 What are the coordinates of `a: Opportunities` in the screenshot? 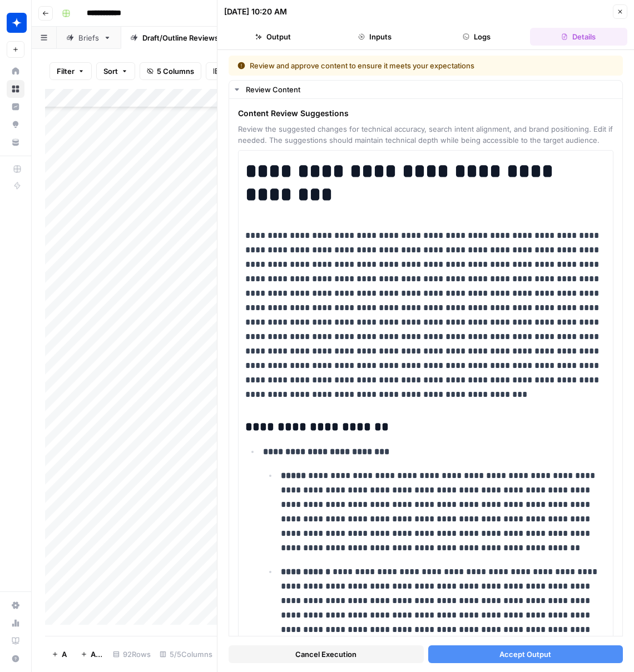 It's located at (16, 125).